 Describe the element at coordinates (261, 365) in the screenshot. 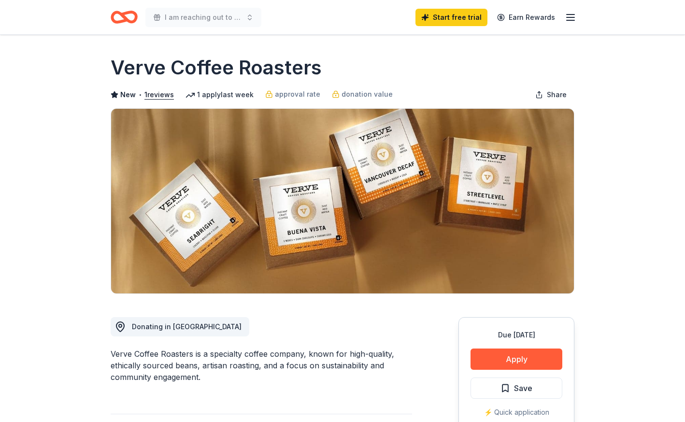

I see `div: Verve Coffee Roasters is a specialty coffee company, known for high-quality, ethically sourced be...` at that location.